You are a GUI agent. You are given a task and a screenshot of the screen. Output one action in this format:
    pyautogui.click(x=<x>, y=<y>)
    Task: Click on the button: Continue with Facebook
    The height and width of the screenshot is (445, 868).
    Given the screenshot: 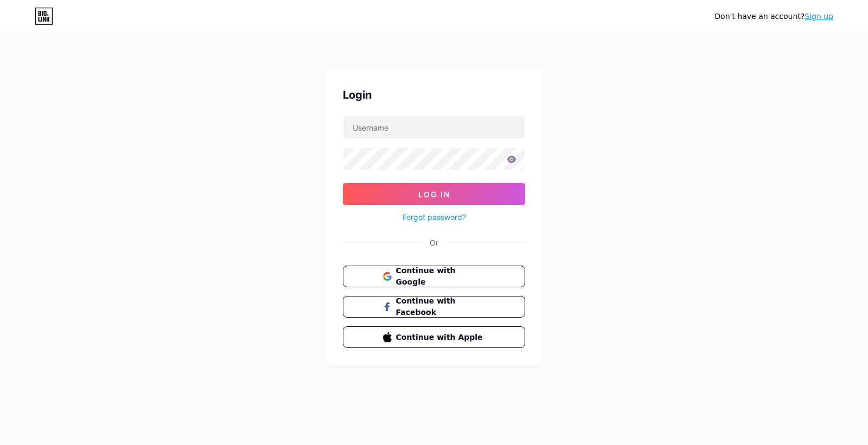 What is the action you would take?
    pyautogui.click(x=434, y=307)
    